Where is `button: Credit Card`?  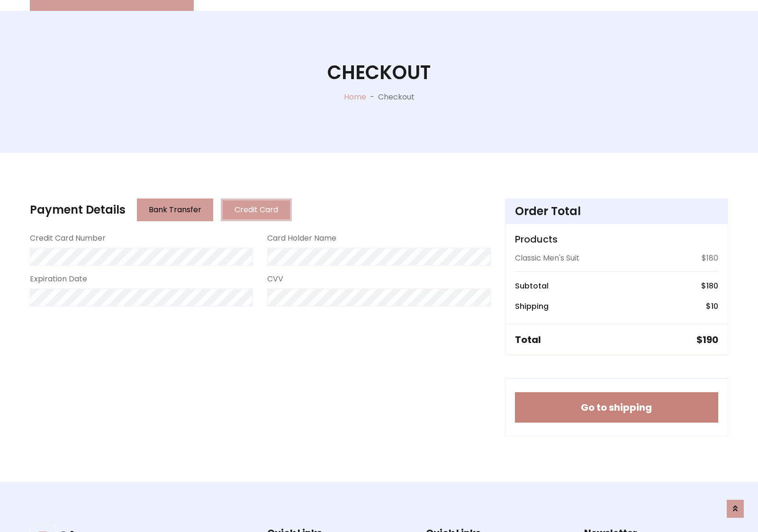 button: Credit Card is located at coordinates (256, 210).